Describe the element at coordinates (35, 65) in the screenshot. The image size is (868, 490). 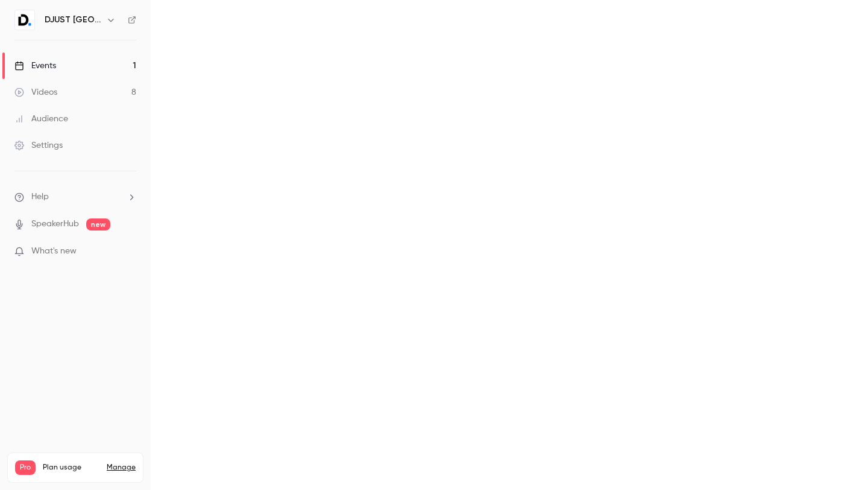
I see `div: Events` at that location.